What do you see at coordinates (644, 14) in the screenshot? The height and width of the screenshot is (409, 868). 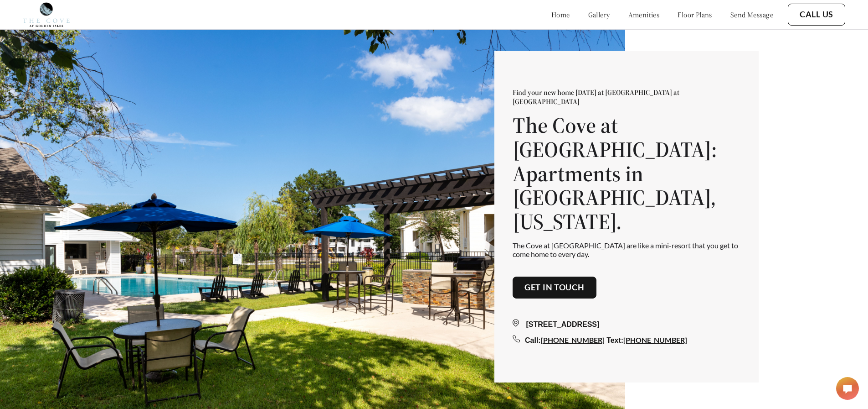 I see `a: amenities` at bounding box center [644, 14].